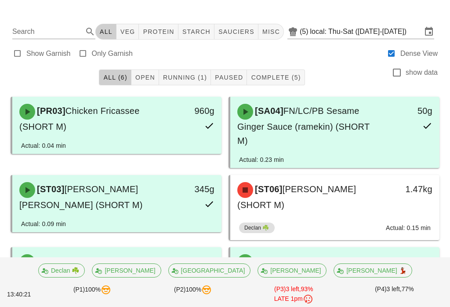 The height and width of the screenshot is (307, 450). Describe the element at coordinates (145, 77) in the screenshot. I see `span: Open` at that location.